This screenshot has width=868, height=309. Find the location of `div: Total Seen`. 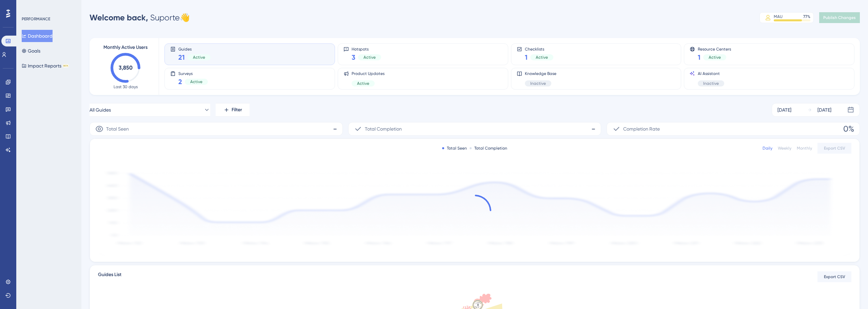

div: Total Seen is located at coordinates (454, 148).